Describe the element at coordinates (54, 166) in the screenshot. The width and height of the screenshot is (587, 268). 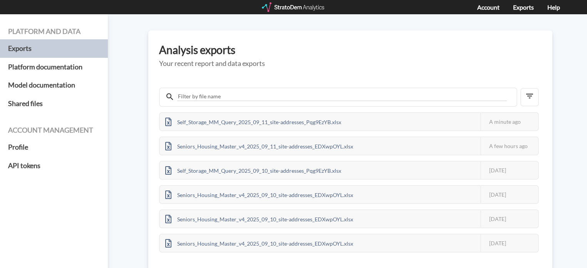
I see `a: API tokens` at that location.